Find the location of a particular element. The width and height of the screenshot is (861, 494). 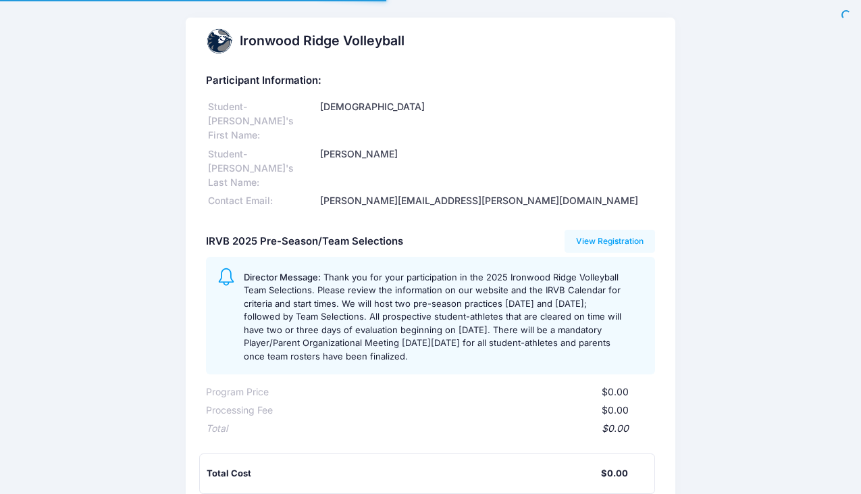

h5: IRVB 2025 Pre-Season/Team Selections is located at coordinates (305, 242).